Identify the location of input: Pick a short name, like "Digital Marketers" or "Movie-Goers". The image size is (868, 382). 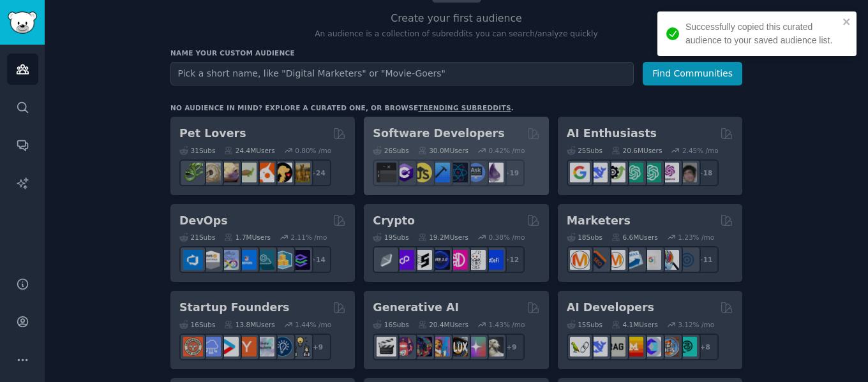
(402, 73).